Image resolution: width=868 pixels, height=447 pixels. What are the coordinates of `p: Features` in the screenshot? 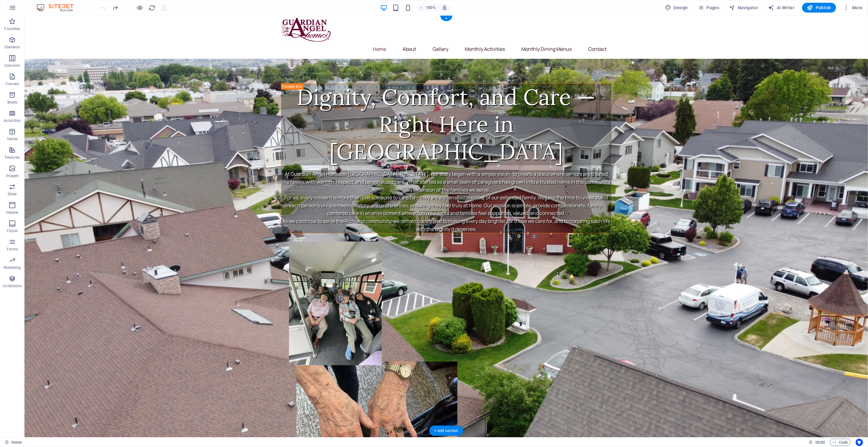 It's located at (12, 157).